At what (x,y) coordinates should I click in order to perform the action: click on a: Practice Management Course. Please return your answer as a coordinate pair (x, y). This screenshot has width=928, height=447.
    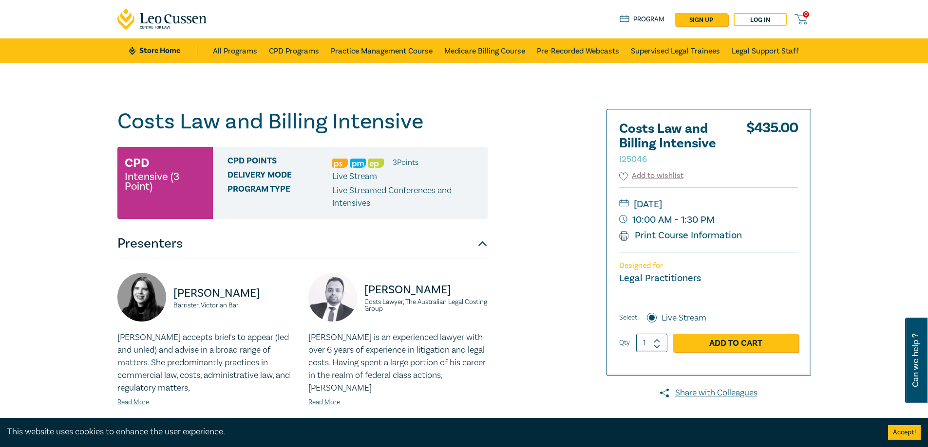
    Looking at the image, I should click on (381, 51).